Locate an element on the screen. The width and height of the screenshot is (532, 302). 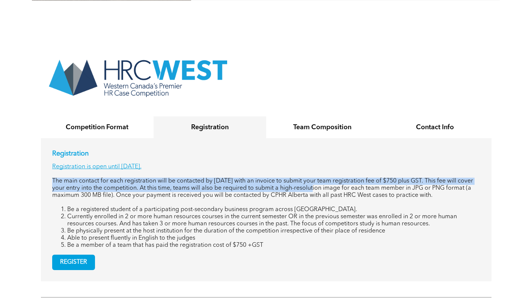
a: REGISTER is located at coordinates (74, 262).